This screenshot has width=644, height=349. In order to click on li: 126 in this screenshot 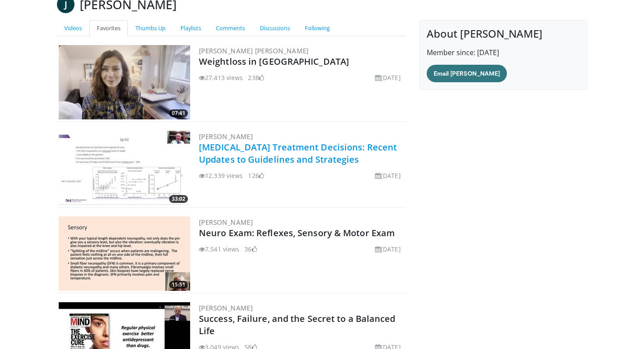, I will do `click(256, 176)`.